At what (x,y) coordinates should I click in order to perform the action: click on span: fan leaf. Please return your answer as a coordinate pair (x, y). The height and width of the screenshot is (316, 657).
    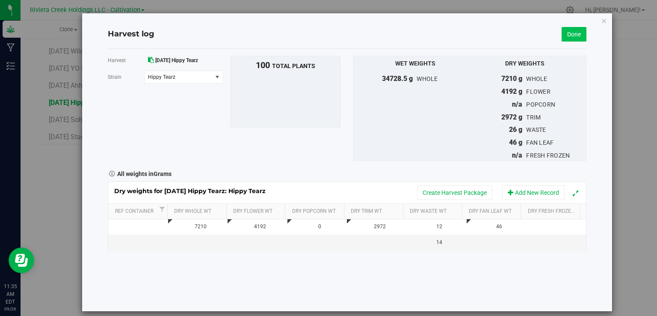
    Looking at the image, I should click on (540, 142).